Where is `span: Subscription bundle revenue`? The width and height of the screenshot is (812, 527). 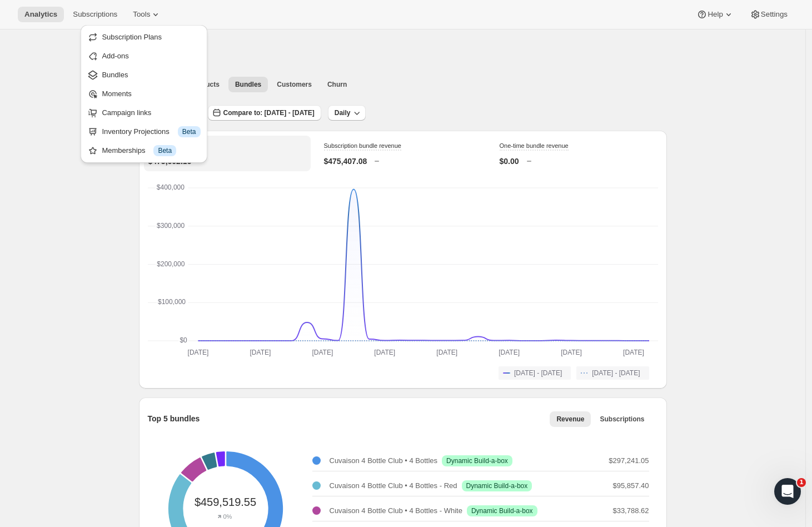 span: Subscription bundle revenue is located at coordinates (362, 146).